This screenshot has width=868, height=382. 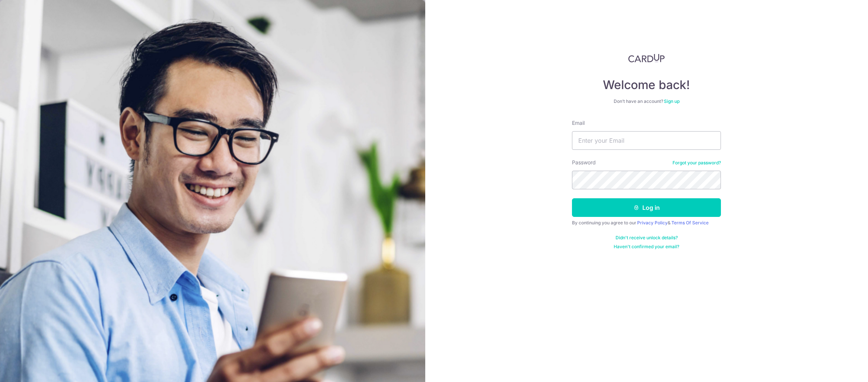 What do you see at coordinates (647, 102) in the screenshot?
I see `div: Don’t have an account?` at bounding box center [647, 102].